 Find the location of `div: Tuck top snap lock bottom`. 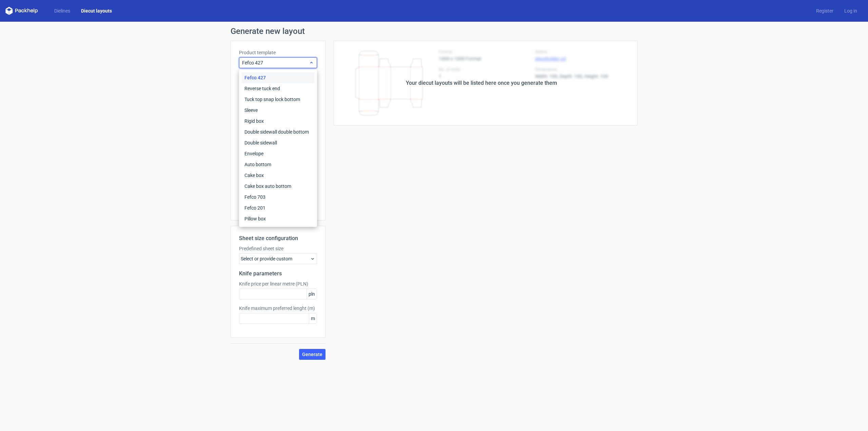

div: Tuck top snap lock bottom is located at coordinates (278, 99).